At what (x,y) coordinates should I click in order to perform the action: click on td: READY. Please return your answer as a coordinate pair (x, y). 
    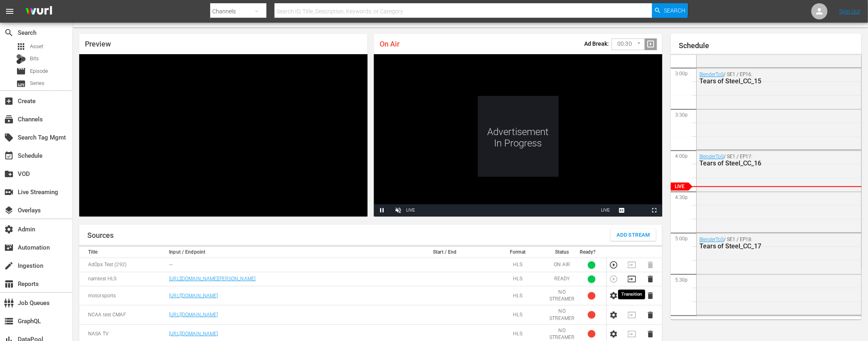
    Looking at the image, I should click on (562, 279).